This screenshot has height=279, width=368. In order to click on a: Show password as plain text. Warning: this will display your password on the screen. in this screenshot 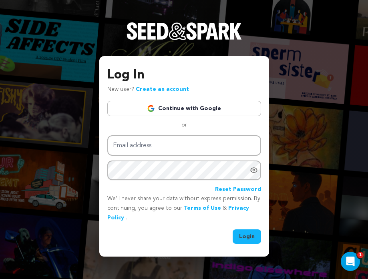, I will do `click(254, 170)`.